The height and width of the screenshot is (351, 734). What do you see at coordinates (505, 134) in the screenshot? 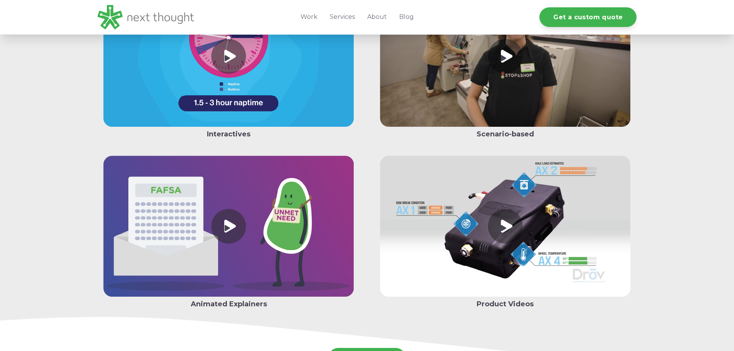
I see `h6: Scenario-based` at bounding box center [505, 134].